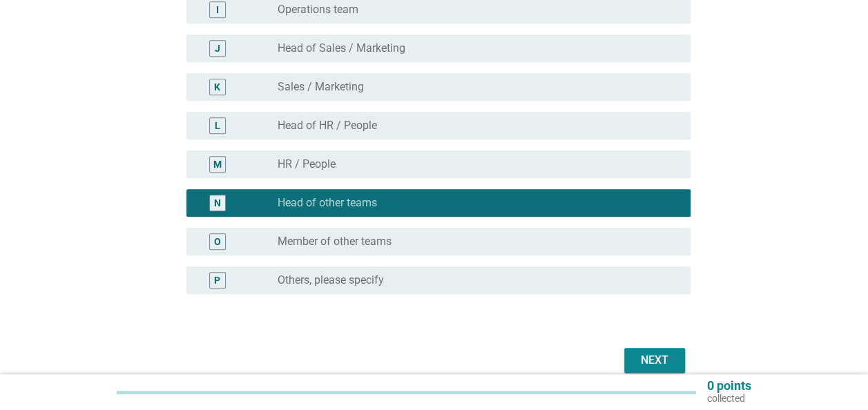 The image size is (868, 410). I want to click on div: P, so click(217, 280).